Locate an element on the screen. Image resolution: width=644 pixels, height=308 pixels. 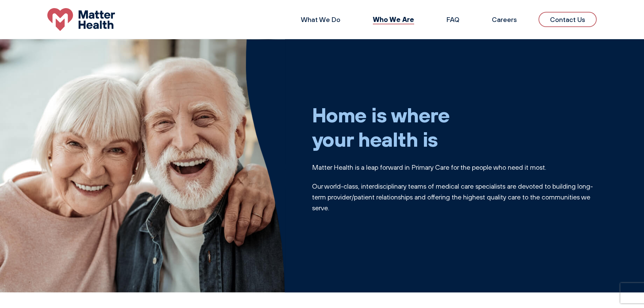
a: FAQ is located at coordinates (453, 19).